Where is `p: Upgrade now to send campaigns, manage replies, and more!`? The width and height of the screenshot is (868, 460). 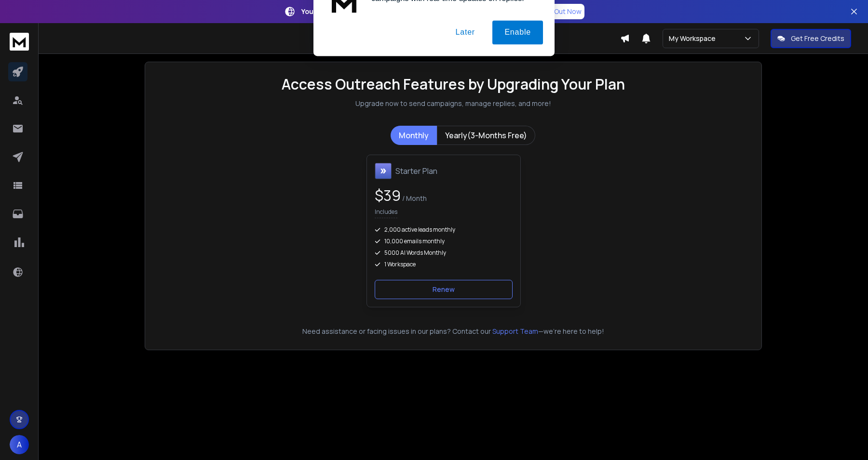
p: Upgrade now to send campaigns, manage replies, and more! is located at coordinates (453, 104).